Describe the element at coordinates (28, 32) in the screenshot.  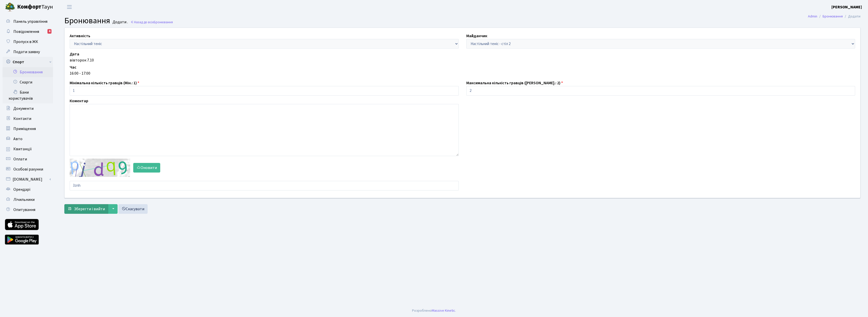
I see `a: Повідомлення4` at that location.